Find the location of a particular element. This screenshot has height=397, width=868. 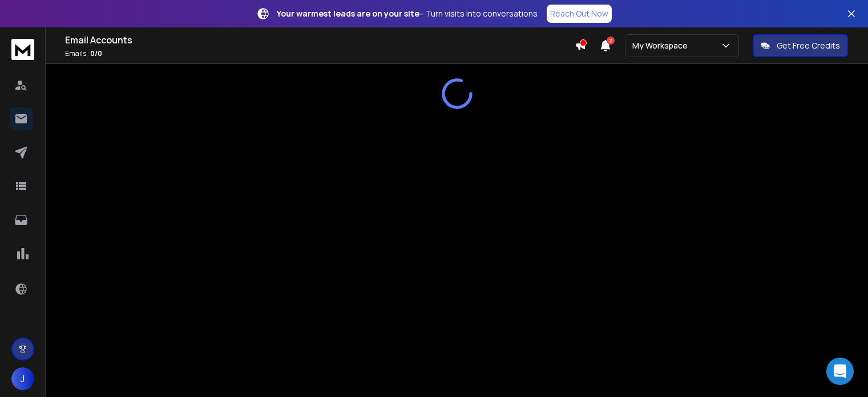

span: J is located at coordinates (23, 379).